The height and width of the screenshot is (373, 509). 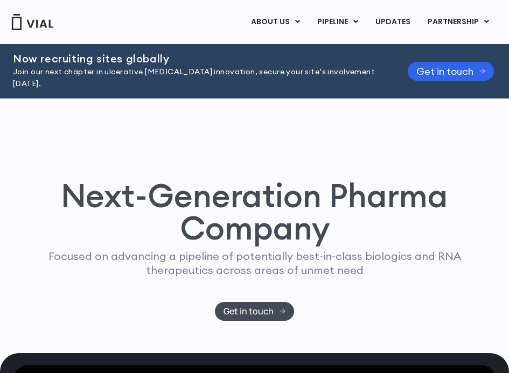 I want to click on a: PIPELINEMenu Toggle, so click(x=337, y=22).